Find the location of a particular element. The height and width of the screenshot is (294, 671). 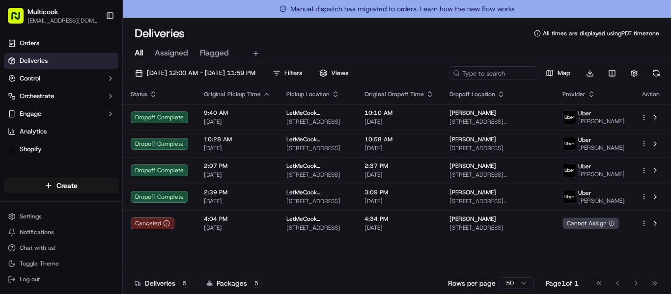

span: Notifications is located at coordinates (37, 232).